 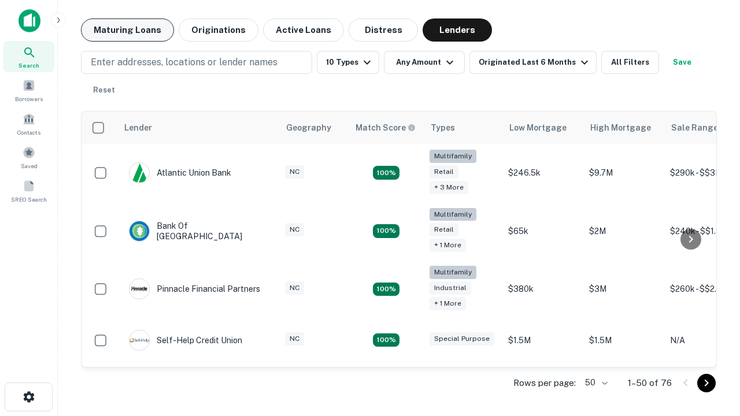 What do you see at coordinates (29, 57) in the screenshot?
I see `a: Search` at bounding box center [29, 57].